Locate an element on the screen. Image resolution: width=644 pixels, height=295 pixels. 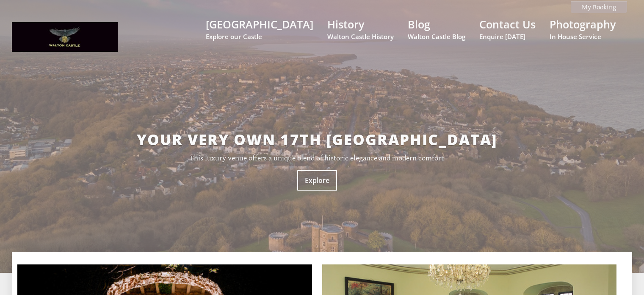
small: Walton Castle History is located at coordinates (360, 36).